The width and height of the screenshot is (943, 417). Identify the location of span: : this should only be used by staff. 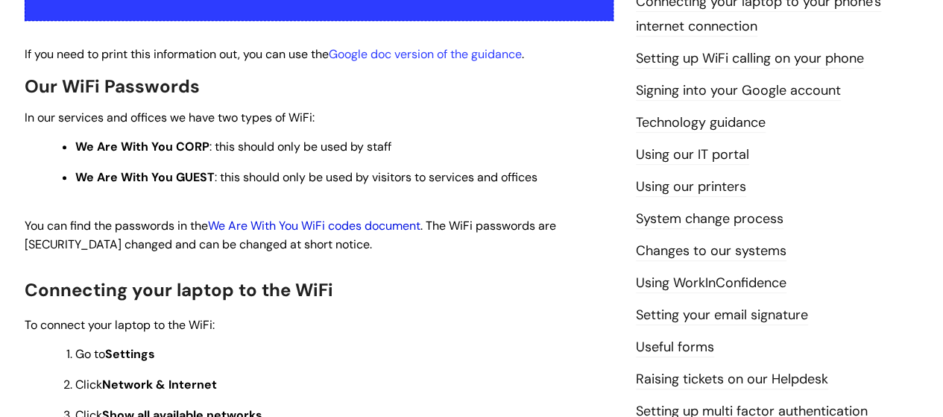
(233, 146).